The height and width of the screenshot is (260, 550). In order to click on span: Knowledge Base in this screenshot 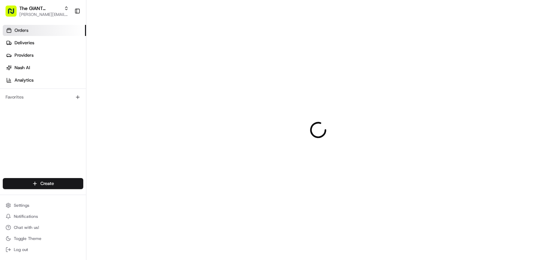, I will do `click(33, 104)`.